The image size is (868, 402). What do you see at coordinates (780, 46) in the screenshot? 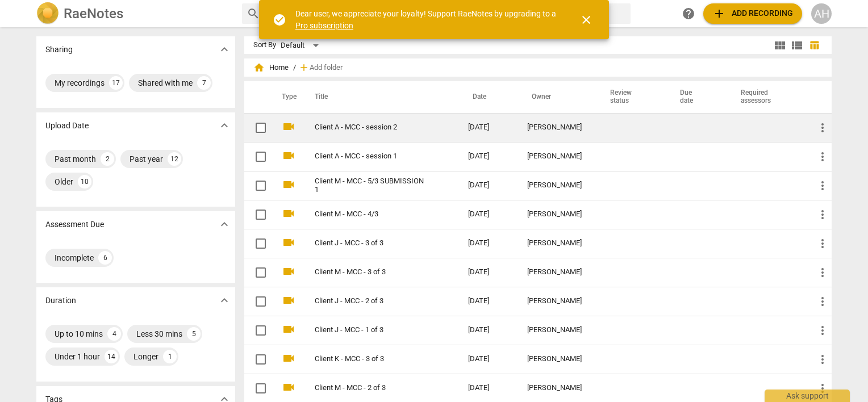
I see `span: view_module` at bounding box center [780, 46].